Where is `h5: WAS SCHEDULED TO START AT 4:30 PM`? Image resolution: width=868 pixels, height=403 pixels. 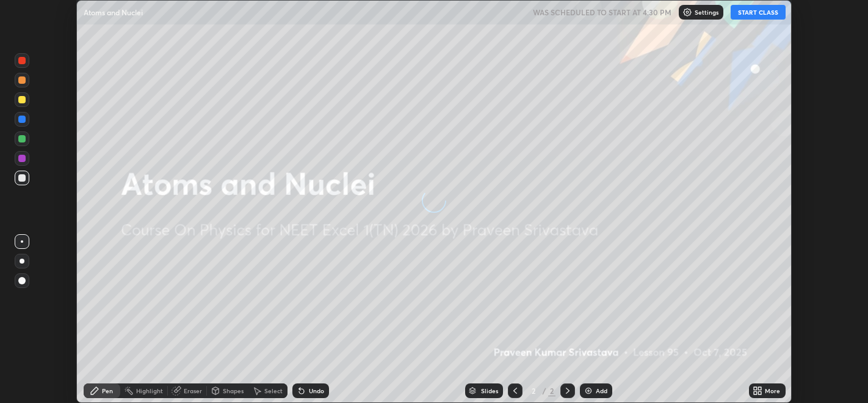
h5: WAS SCHEDULED TO START AT 4:30 PM is located at coordinates (602, 12).